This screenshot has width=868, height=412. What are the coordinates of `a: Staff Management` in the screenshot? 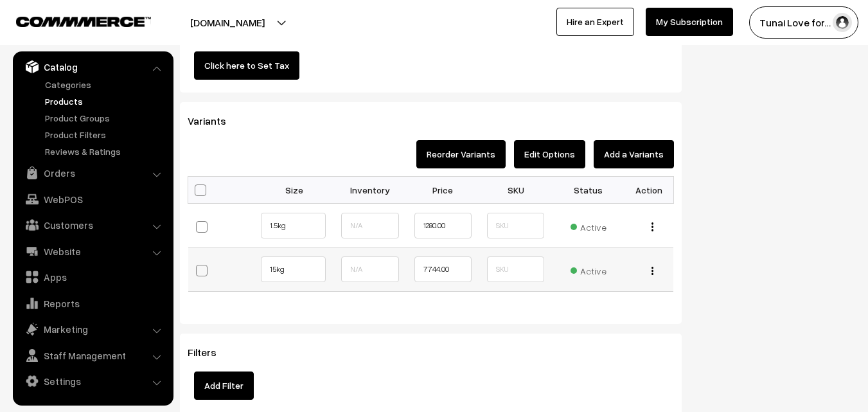 It's located at (93, 355).